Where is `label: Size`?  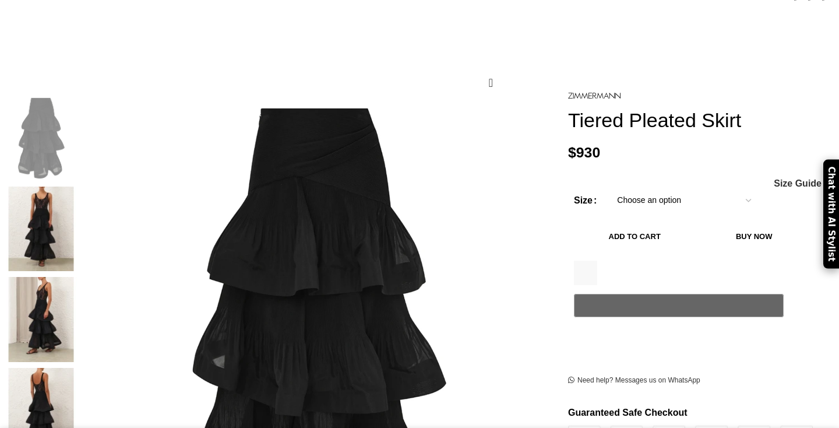
label: Size is located at coordinates (585, 200).